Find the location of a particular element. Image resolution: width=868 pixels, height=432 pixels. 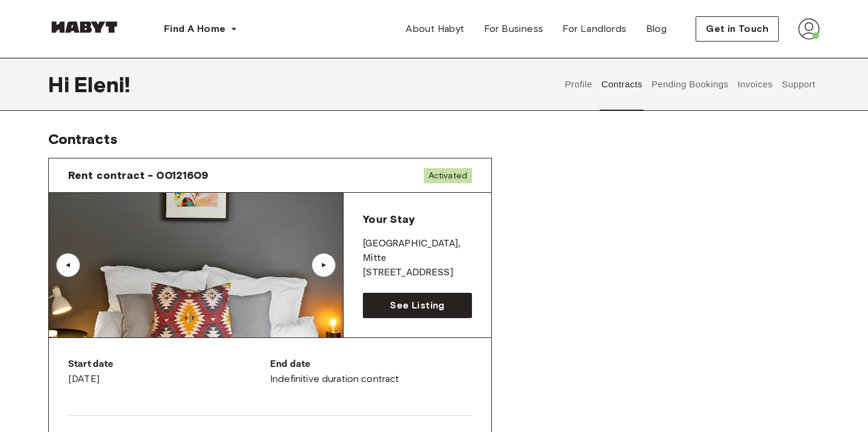

p: End date is located at coordinates (371, 364).